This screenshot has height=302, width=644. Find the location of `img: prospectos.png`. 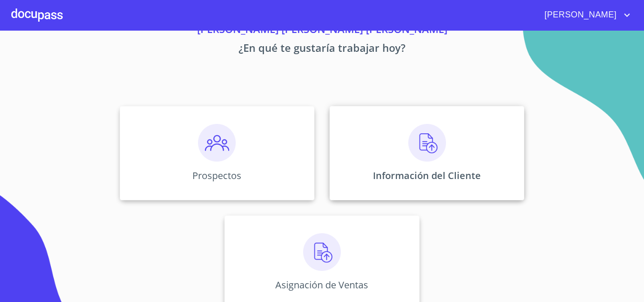

img: prospectos.png is located at coordinates (217, 143).